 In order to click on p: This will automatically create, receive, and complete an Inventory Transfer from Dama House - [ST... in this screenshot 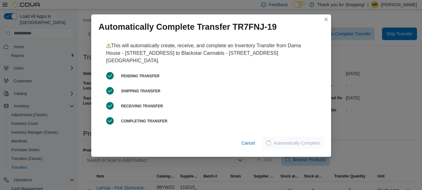, I will do `click(211, 53)`.